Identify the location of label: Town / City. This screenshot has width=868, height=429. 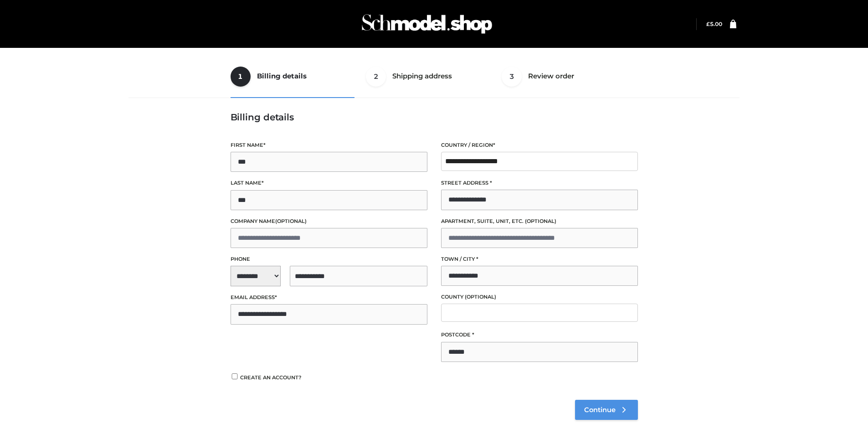
(540, 259).